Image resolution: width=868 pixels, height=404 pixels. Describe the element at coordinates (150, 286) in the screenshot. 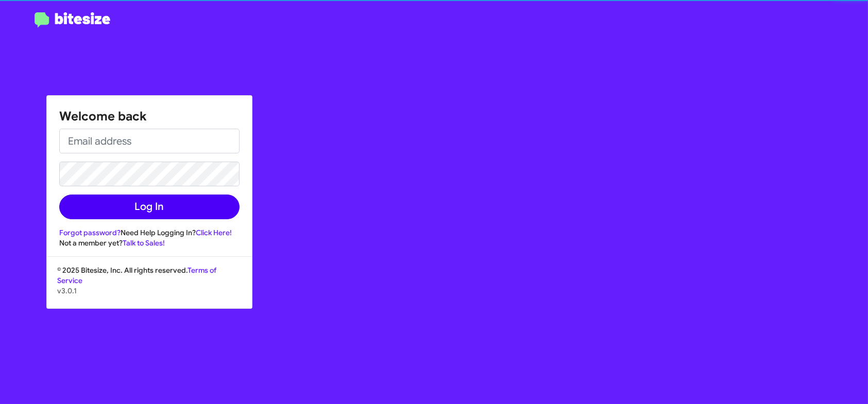

I see `div: © 2025 Bitesize, Inc. All rights reserved.` at that location.